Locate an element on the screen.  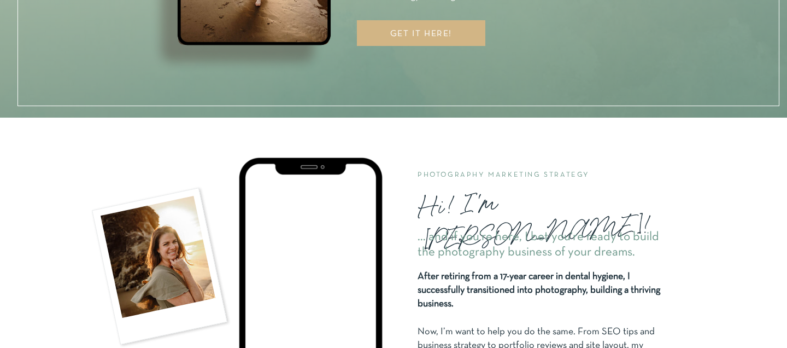
b: After retiring from a 17-year career in dental hygiene, I successfully transitioned into photogra... is located at coordinates (539, 290).